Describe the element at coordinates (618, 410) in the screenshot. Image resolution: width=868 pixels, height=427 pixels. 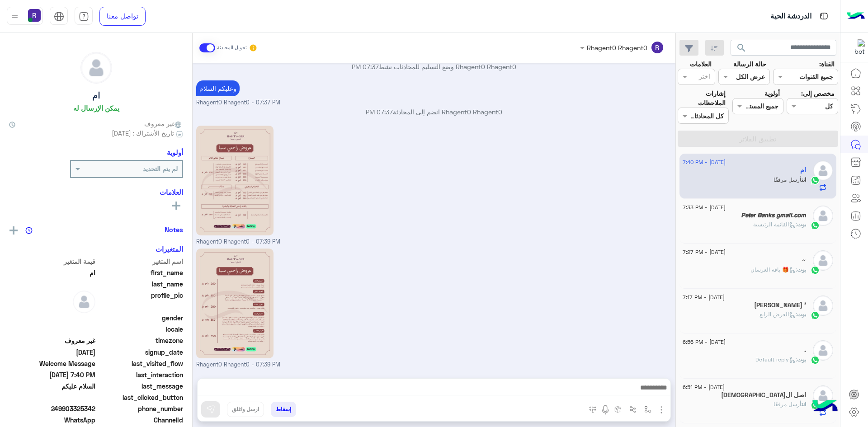
I see `img: create order` at that location.